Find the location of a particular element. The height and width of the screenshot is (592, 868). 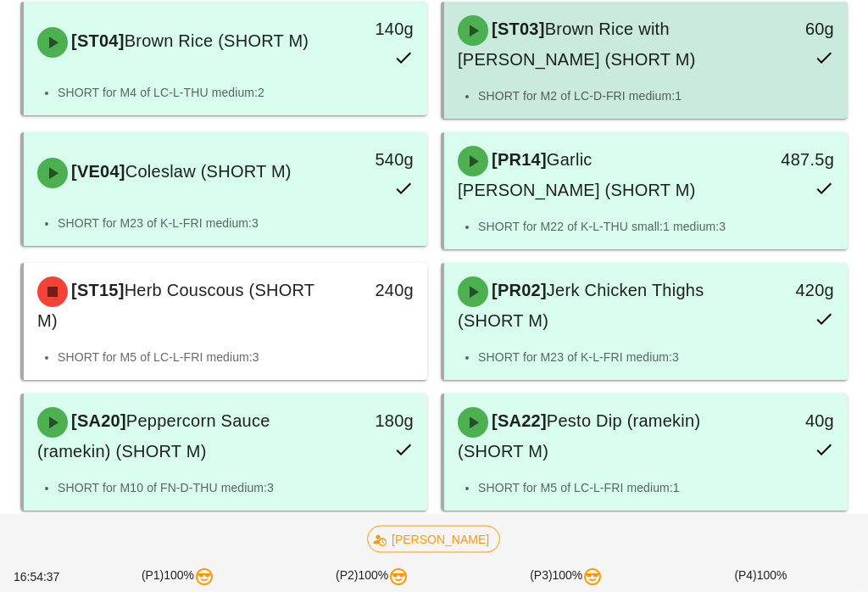

div: 180g is located at coordinates (374, 422).